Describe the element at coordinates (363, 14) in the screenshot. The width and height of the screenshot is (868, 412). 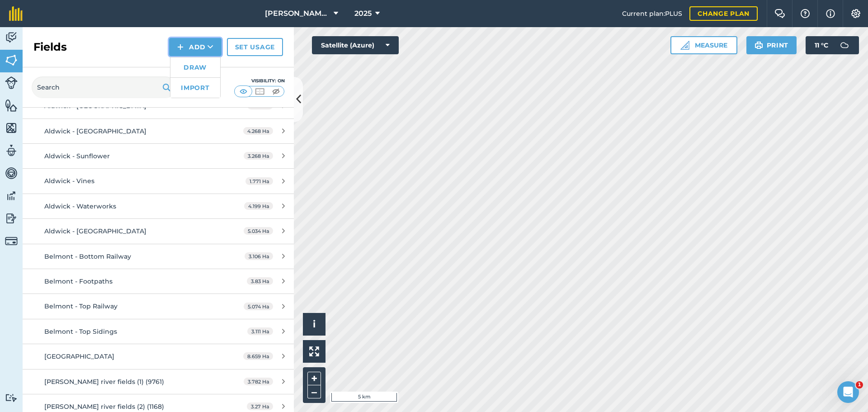
I see `span: 2025` at that location.